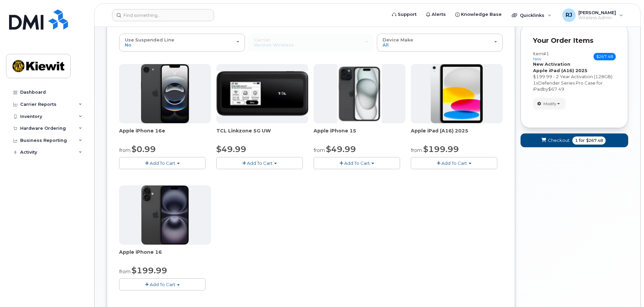 The image size is (644, 307). Describe the element at coordinates (593, 15) in the screenshot. I see `div: RussellB Jones` at that location.